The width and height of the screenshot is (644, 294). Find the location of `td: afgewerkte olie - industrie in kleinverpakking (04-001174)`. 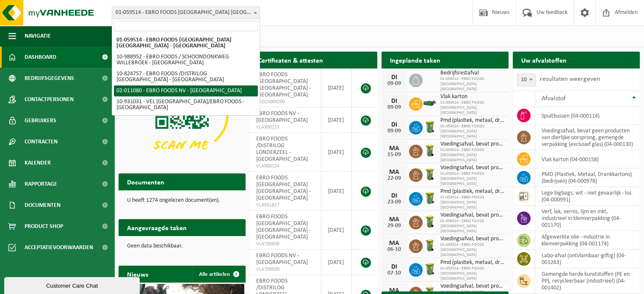

td: afgewerkte olie - industrie in kleinverpakking (04-001174) is located at coordinates (587, 240).